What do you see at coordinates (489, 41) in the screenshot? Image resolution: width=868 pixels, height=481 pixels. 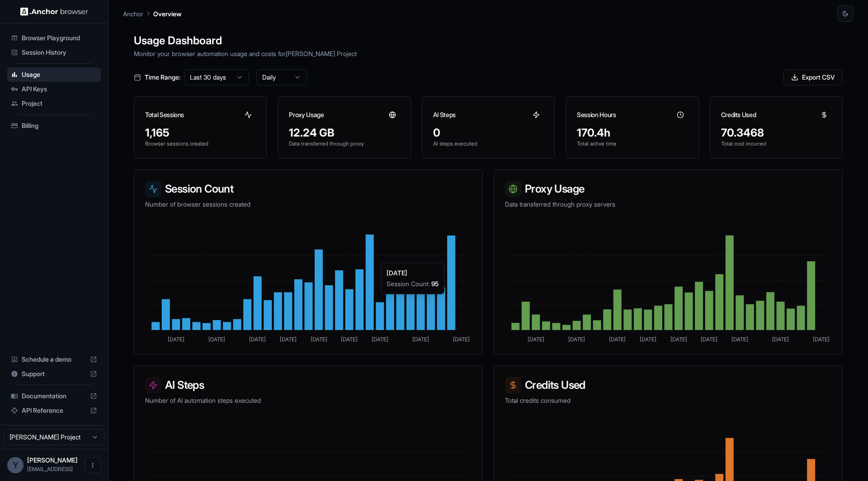 I see `h1: Usage Dashboard` at bounding box center [489, 41].